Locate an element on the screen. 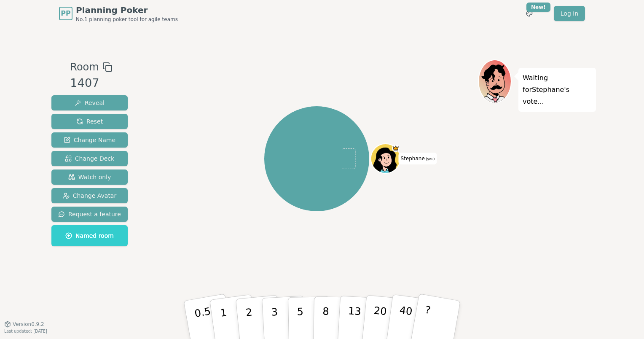  span: (you) is located at coordinates (429, 159).